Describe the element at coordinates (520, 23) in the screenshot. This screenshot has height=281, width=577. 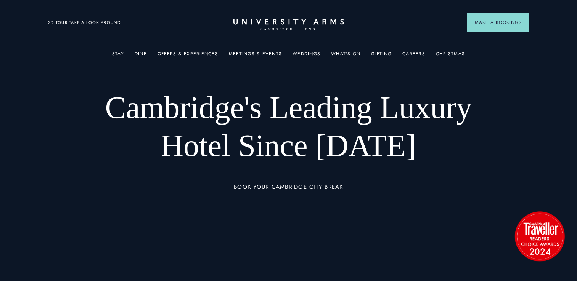
I see `img: Arrow icon` at that location.